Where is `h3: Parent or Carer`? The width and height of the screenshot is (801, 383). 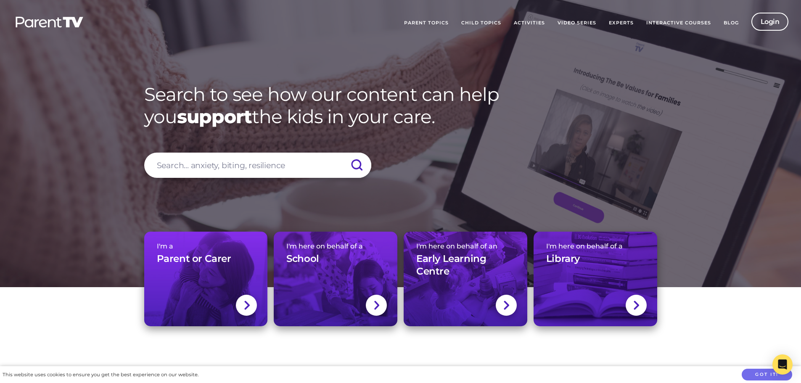 h3: Parent or Carer is located at coordinates (194, 259).